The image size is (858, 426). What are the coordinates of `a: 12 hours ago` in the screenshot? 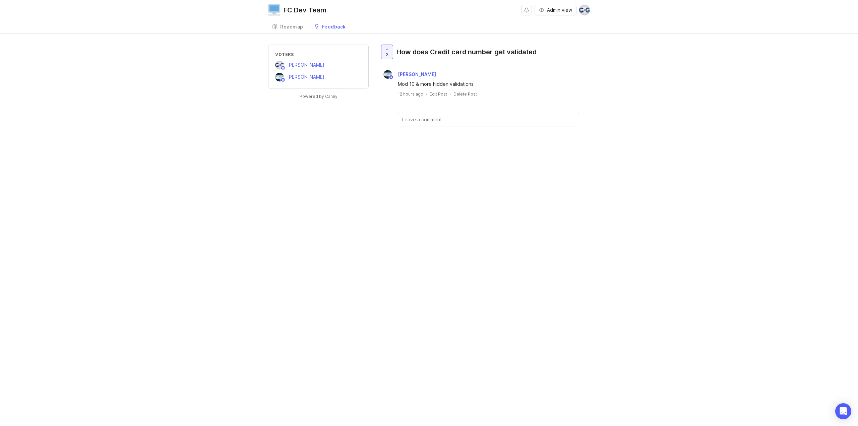 It's located at (410, 94).